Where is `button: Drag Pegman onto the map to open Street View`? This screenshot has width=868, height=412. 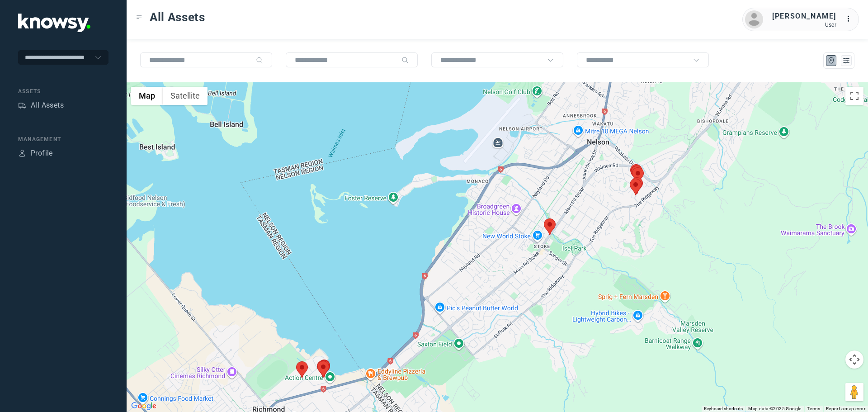 button: Drag Pegman onto the map to open Street View is located at coordinates (854, 392).